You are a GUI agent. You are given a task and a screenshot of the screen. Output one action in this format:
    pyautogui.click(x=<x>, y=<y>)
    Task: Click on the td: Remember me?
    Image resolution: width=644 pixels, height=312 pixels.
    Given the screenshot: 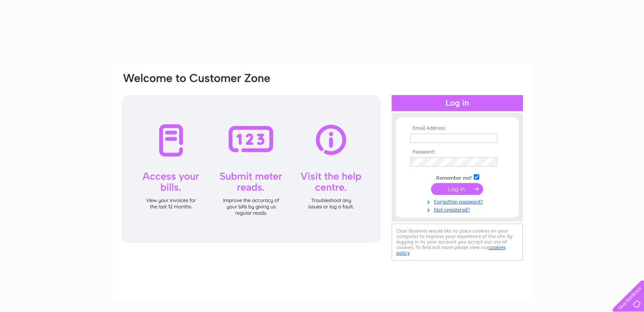 What is the action you would take?
    pyautogui.click(x=457, y=177)
    